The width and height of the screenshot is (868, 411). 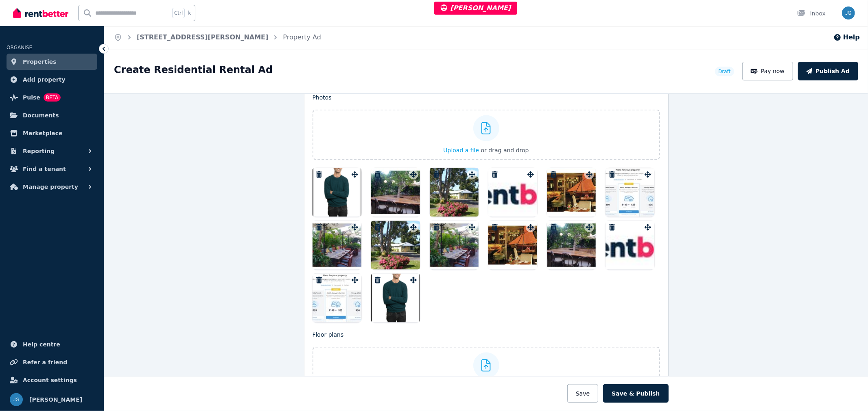 I want to click on p: Floor plans, so click(x=486, y=335).